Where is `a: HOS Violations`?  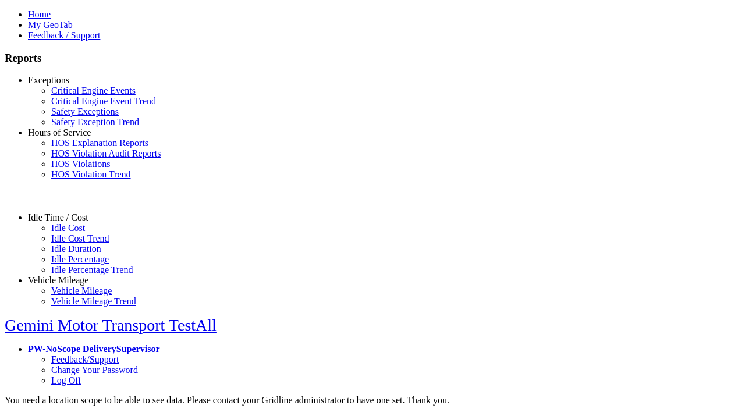
a: HOS Violations is located at coordinates (80, 164).